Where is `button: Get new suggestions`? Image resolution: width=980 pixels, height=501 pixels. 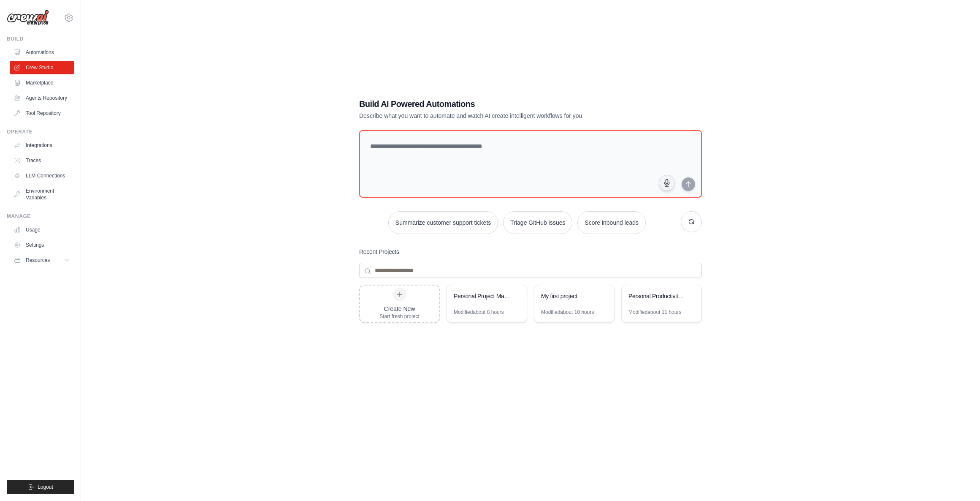 button: Get new suggestions is located at coordinates (691, 222).